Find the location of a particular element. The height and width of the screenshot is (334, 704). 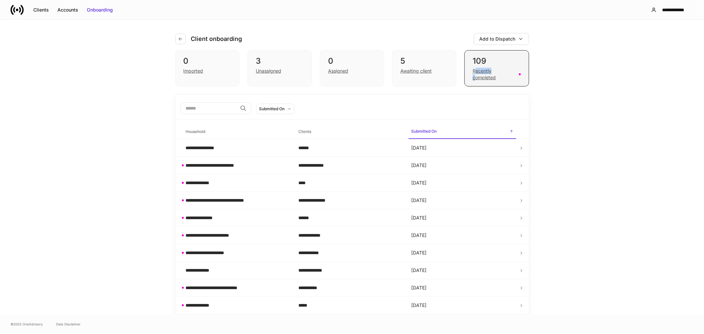

div: Onboarding is located at coordinates (100, 10).